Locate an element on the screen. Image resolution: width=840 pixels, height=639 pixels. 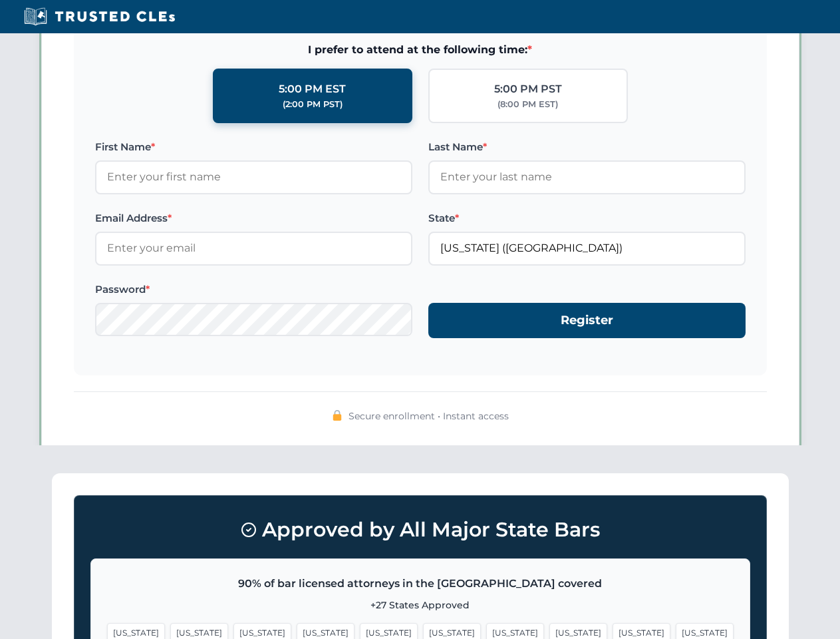
label: First Name is located at coordinates (254, 147).